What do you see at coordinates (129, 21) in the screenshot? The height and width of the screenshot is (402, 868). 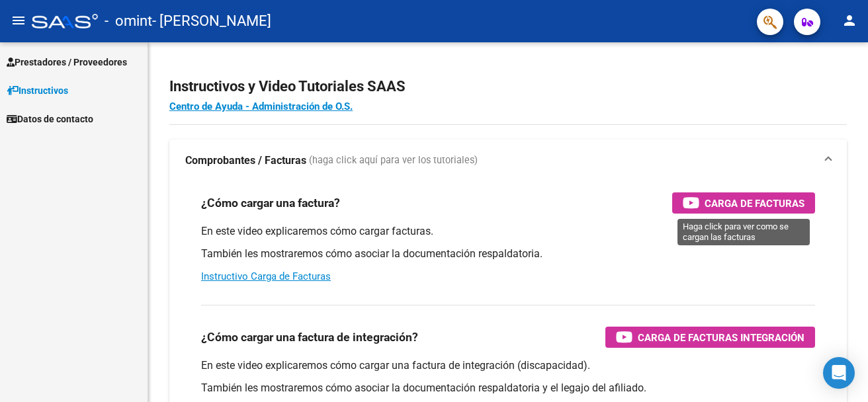 I see `span: - omint` at bounding box center [129, 21].